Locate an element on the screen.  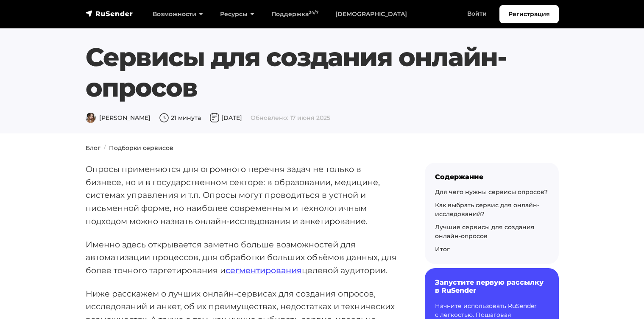
sup: 24/7 is located at coordinates (313, 12).